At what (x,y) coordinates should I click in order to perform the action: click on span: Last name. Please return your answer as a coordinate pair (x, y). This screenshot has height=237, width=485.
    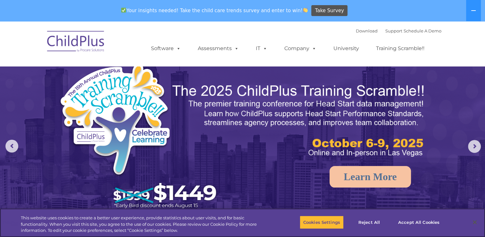
    Looking at the image, I should click on (99, 45).